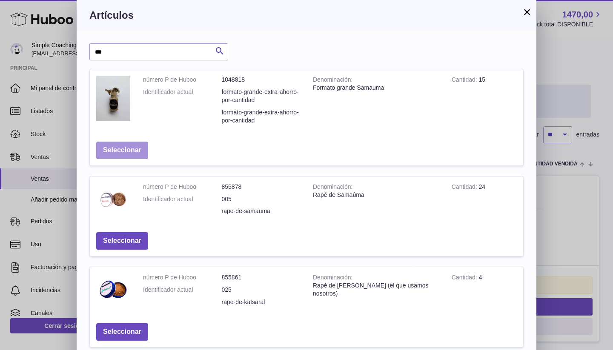 Image resolution: width=613 pixels, height=350 pixels. What do you see at coordinates (376, 195) in the screenshot?
I see `div: Rapé de Samaúma` at bounding box center [376, 195].